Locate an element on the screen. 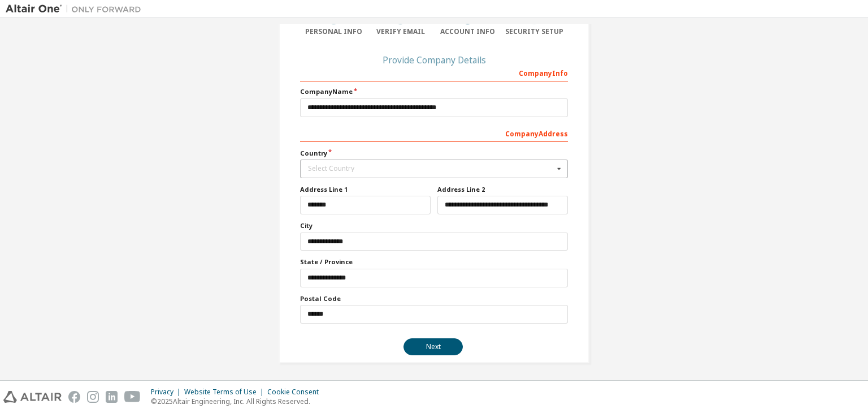 This screenshot has height=413, width=868. div: Website Terms of Use is located at coordinates (226, 392).